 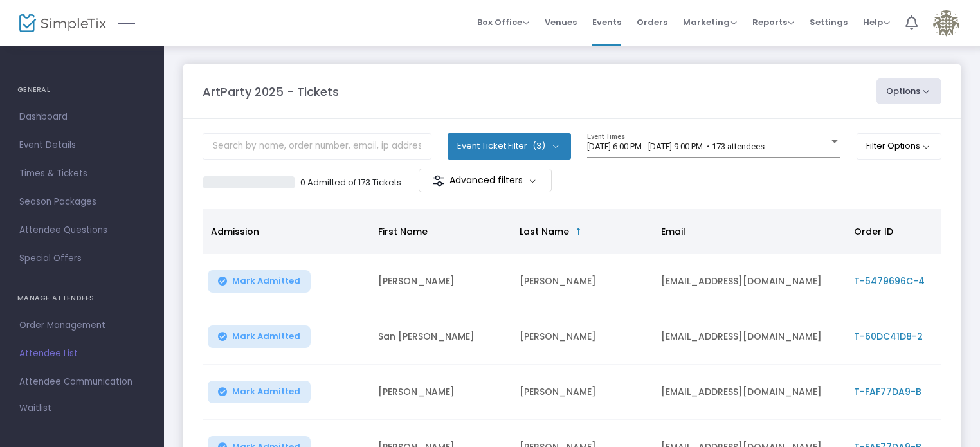 What do you see at coordinates (82, 117) in the screenshot?
I see `span: Dashboard` at bounding box center [82, 117].